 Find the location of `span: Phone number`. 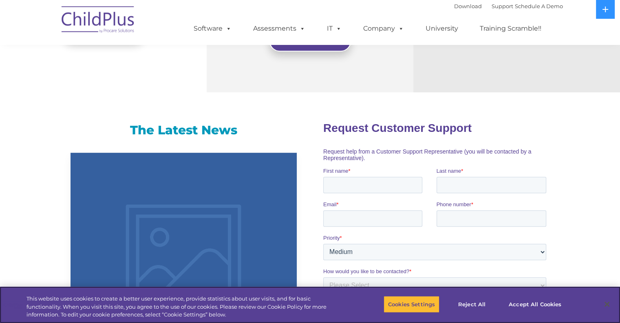

span: Phone number is located at coordinates (130, 90).